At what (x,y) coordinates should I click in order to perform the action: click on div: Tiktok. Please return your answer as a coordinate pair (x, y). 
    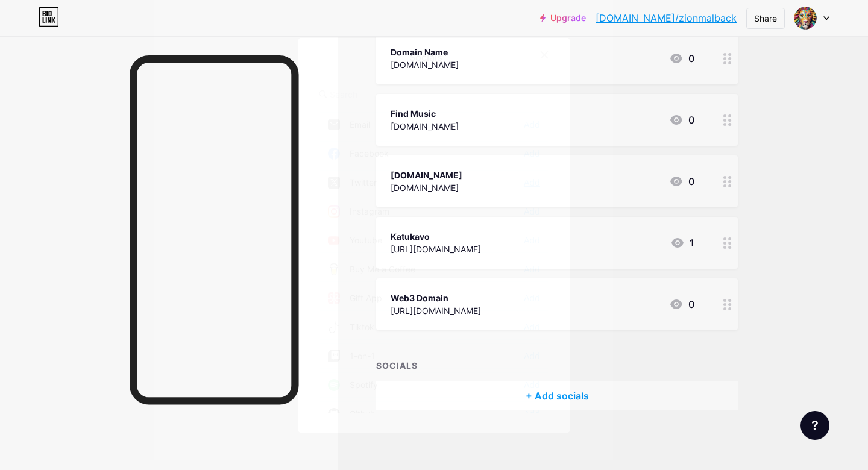
    Looking at the image, I should click on (351, 327).